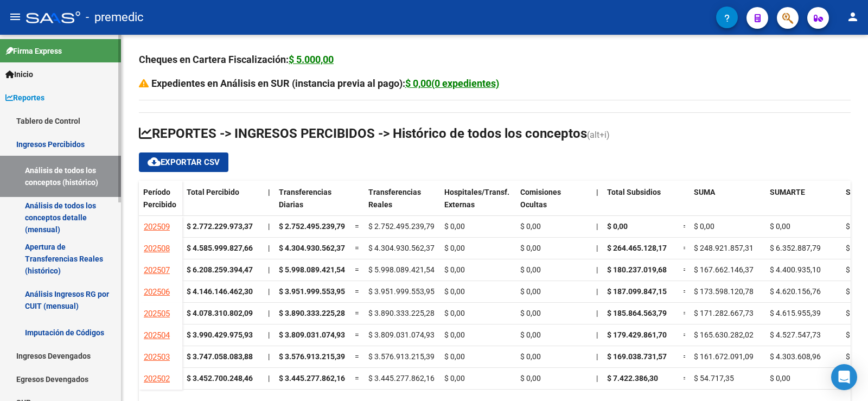  I want to click on datatable-header-cell: SUMA, so click(728, 203).